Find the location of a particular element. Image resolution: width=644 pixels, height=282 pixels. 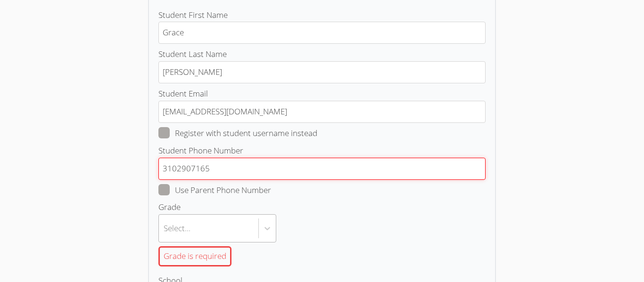

input: Student First Name is located at coordinates (322, 33).